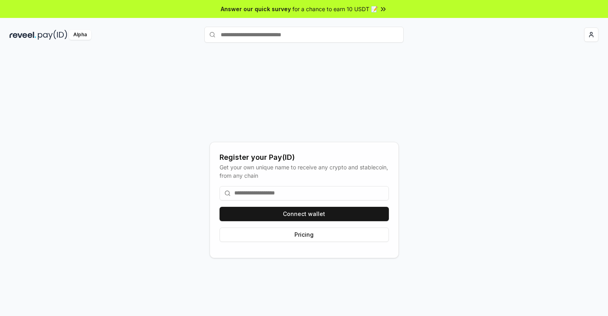 Image resolution: width=608 pixels, height=316 pixels. Describe the element at coordinates (304, 171) in the screenshot. I see `div: Get your own unique name to receive any crypto and stablecoin, from any chain` at that location.